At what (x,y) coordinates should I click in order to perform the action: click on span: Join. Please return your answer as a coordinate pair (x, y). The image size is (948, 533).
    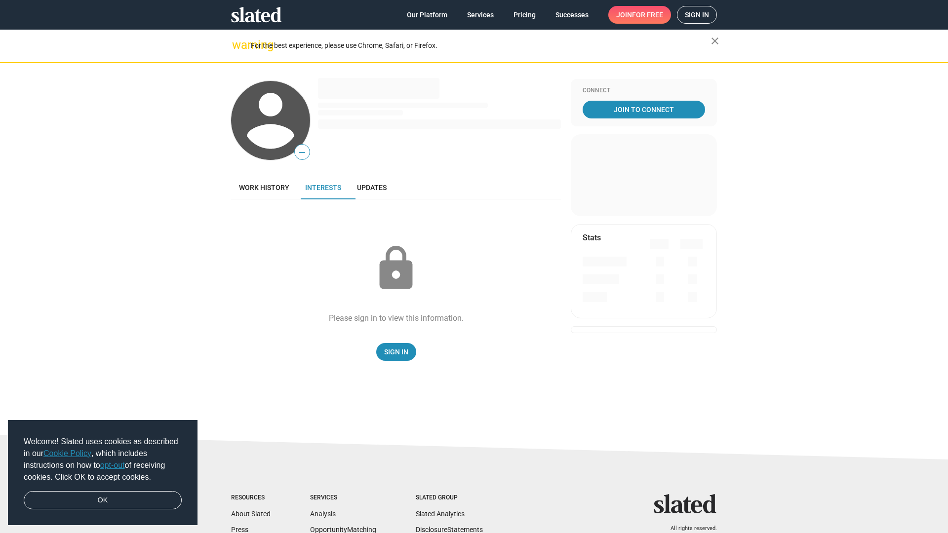
    Looking at the image, I should click on (639, 15).